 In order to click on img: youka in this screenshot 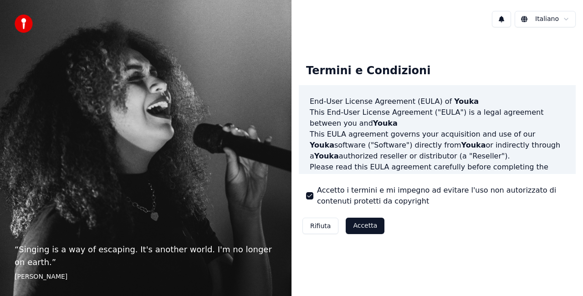, I will do `click(24, 24)`.